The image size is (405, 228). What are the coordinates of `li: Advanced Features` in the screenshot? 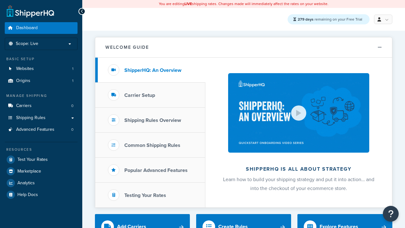 It's located at (41, 130).